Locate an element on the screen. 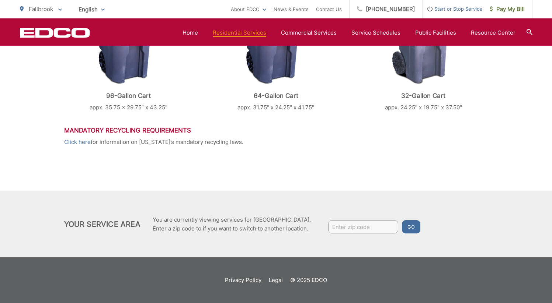 This screenshot has height=303, width=552. button: Go is located at coordinates (411, 227).